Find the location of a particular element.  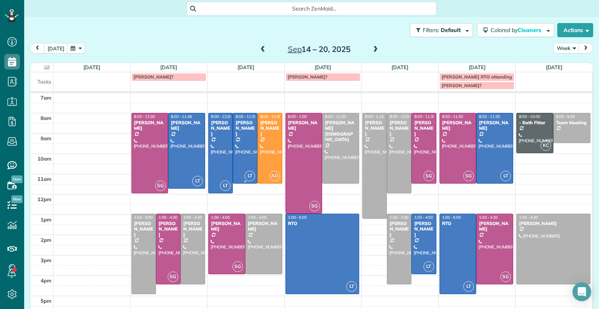

span: 9am is located at coordinates (46, 138).